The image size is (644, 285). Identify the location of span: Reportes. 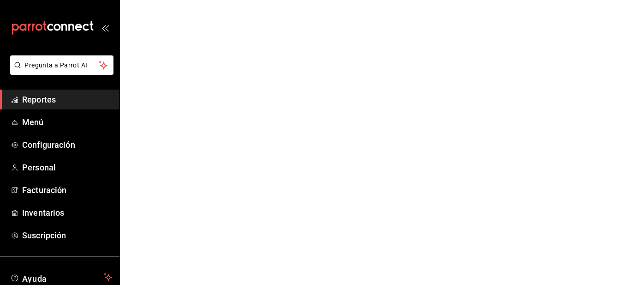
(67, 99).